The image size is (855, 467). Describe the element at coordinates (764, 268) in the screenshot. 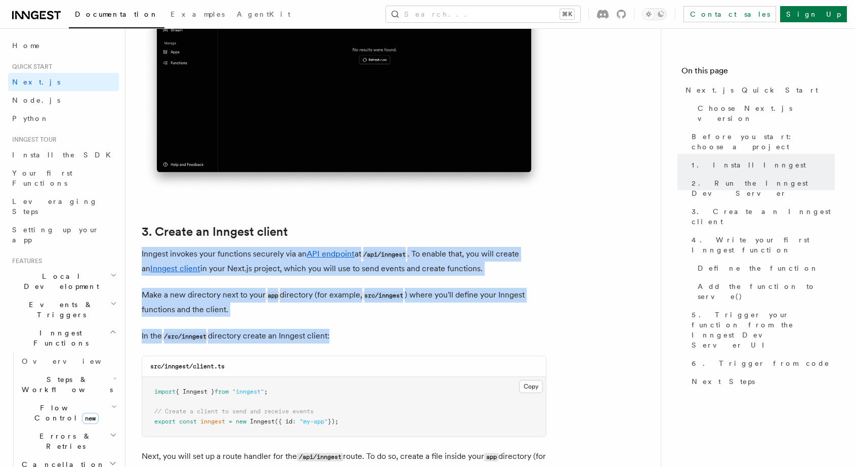

I see `a: Define the function` at that location.